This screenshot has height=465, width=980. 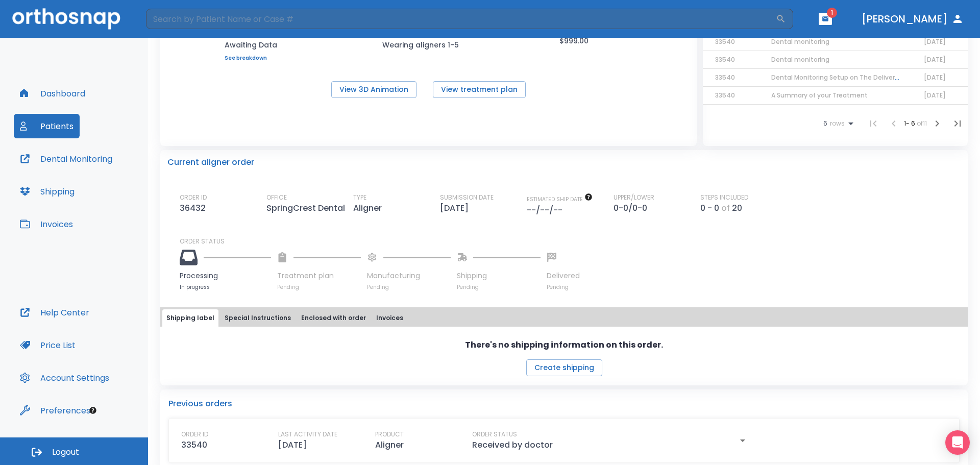 I want to click on button: Price List, so click(x=48, y=345).